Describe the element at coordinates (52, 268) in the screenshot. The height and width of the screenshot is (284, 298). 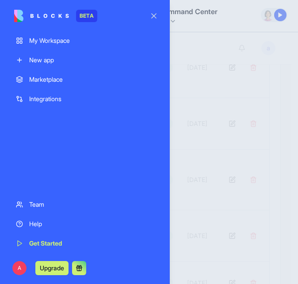
I see `a: Upgrade` at that location.